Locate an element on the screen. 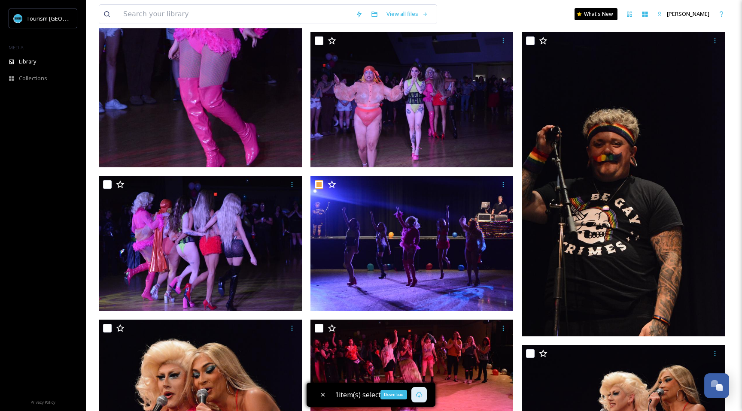 This screenshot has width=742, height=411. button: Open Chat is located at coordinates (716, 386).